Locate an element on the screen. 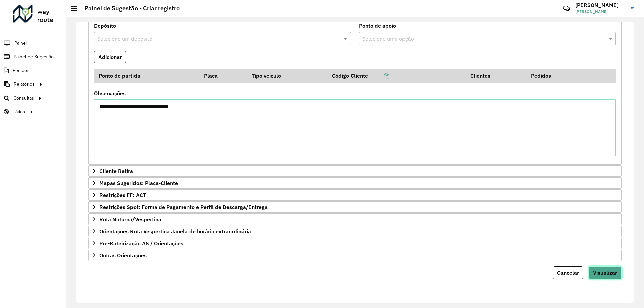 This screenshot has height=308, width=644. span: Restrições FF: ACT is located at coordinates (122, 195).